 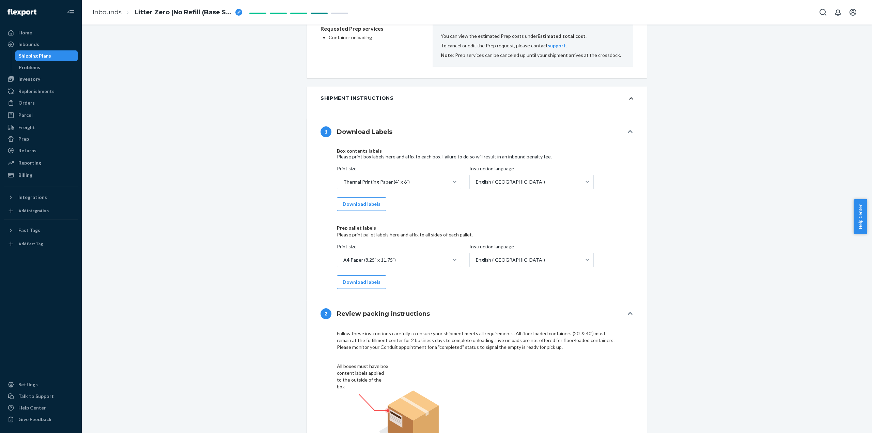 What do you see at coordinates (477, 235) in the screenshot?
I see `div: Please print pallet labels here and affix to all sides of each pallet.` at bounding box center [477, 235].